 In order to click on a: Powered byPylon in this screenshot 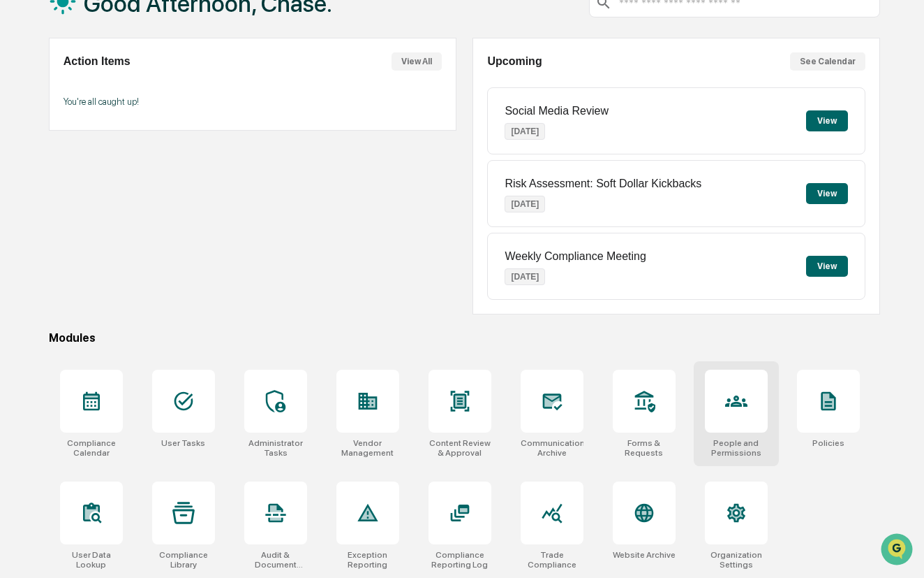, I will do `click(133, 242)`.